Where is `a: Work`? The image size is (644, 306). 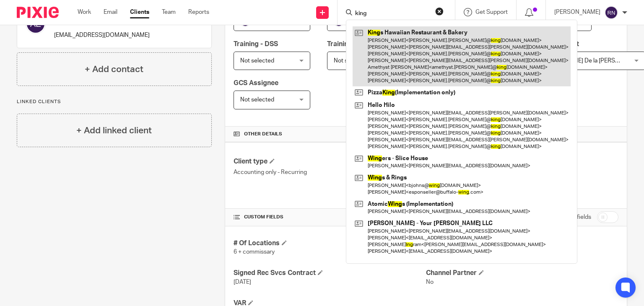
a: Work is located at coordinates (84, 12).